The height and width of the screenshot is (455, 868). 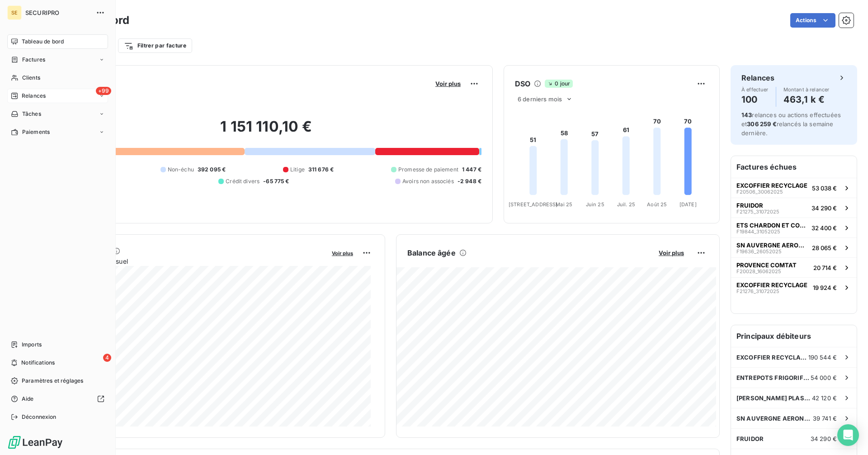 What do you see at coordinates (181, 170) in the screenshot?
I see `span: Non-échu` at bounding box center [181, 170].